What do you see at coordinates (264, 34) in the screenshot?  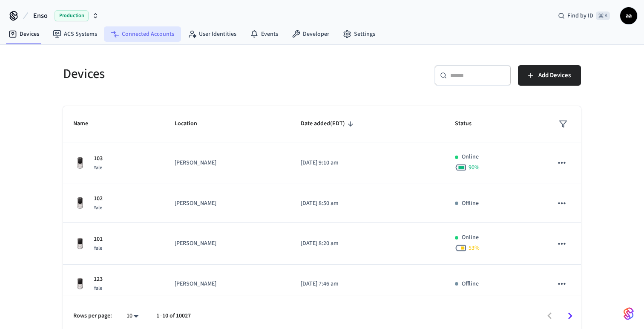 I see `a: Events` at bounding box center [264, 34].